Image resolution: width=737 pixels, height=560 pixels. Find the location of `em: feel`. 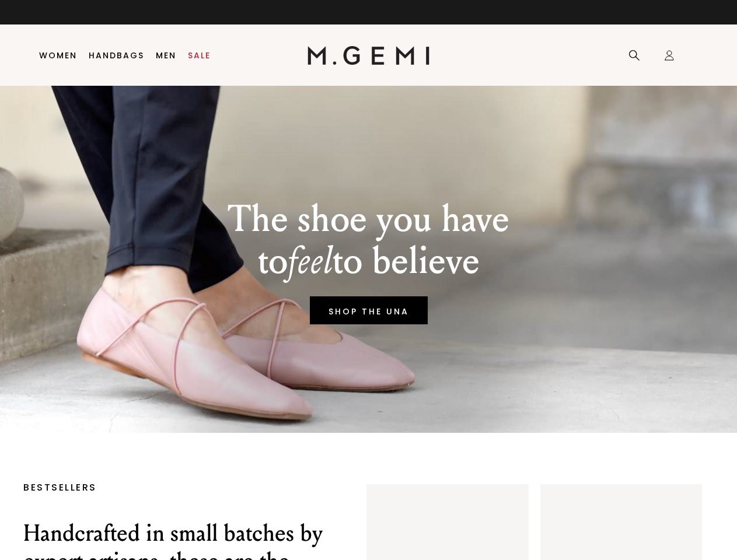

em: feel is located at coordinates (310, 261).